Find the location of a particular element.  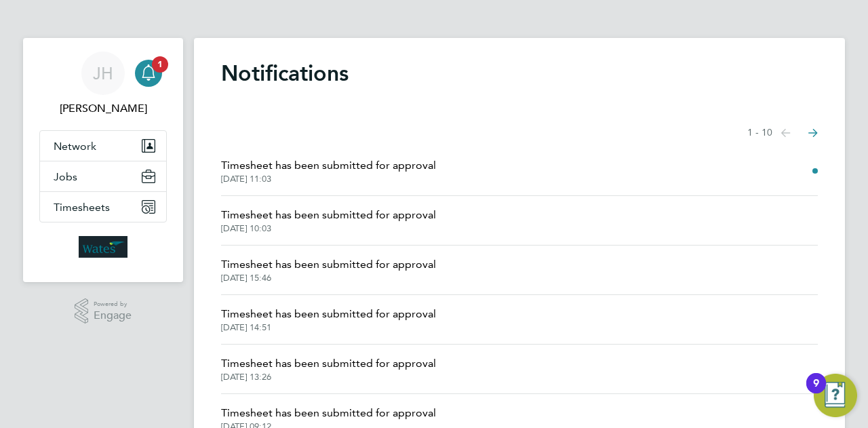

span: Timesheets is located at coordinates (81, 207).